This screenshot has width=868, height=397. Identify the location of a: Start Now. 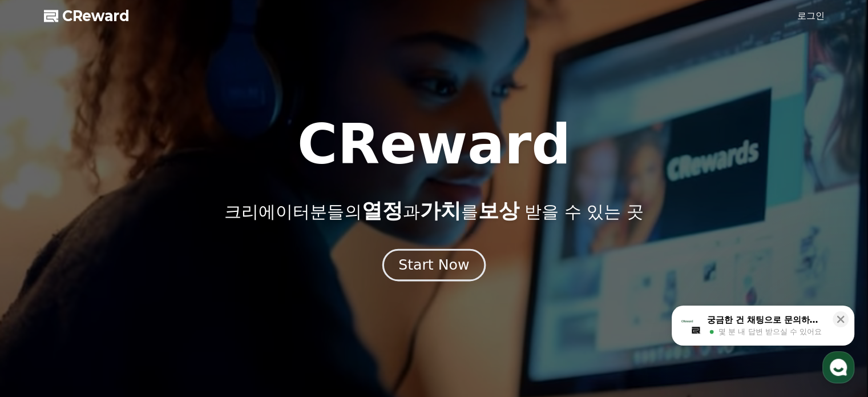
(434, 266).